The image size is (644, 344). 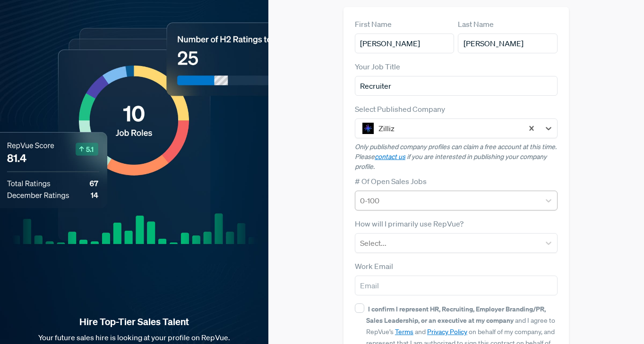 I want to click on input: Last Name, so click(x=507, y=43).